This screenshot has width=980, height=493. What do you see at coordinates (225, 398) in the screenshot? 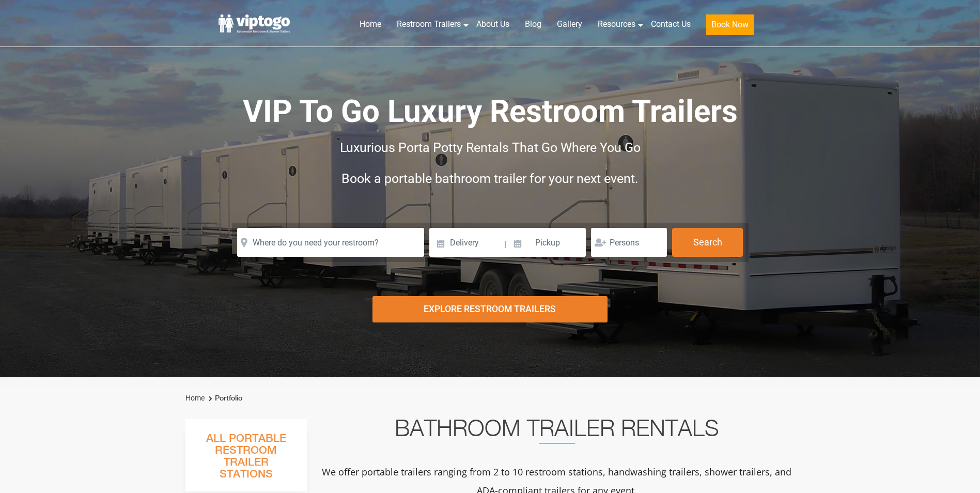
I see `li: Portfolio` at bounding box center [225, 398].